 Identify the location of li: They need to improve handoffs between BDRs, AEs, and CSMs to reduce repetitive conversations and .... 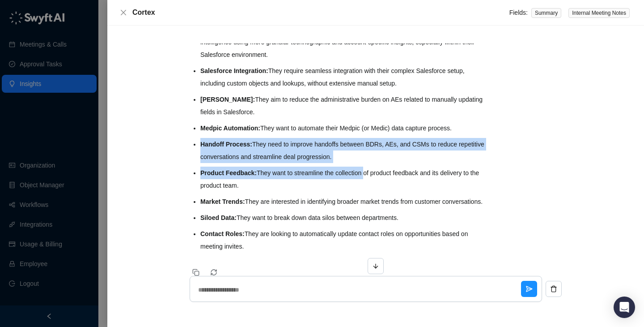
(344, 150).